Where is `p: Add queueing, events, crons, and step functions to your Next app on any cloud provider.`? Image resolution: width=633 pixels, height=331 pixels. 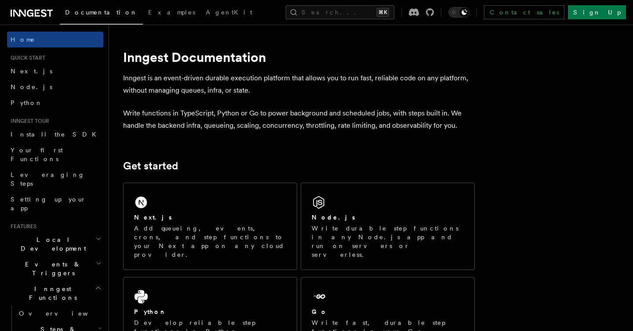
p: Add queueing, events, crons, and step functions to your Next app on any cloud provider. is located at coordinates (210, 242).